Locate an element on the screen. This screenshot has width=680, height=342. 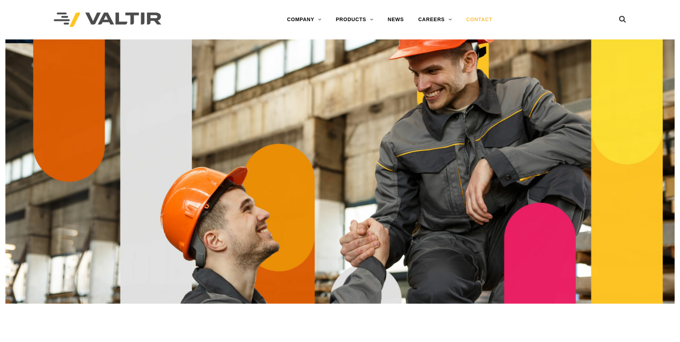
a: CAREERS is located at coordinates (435, 20).